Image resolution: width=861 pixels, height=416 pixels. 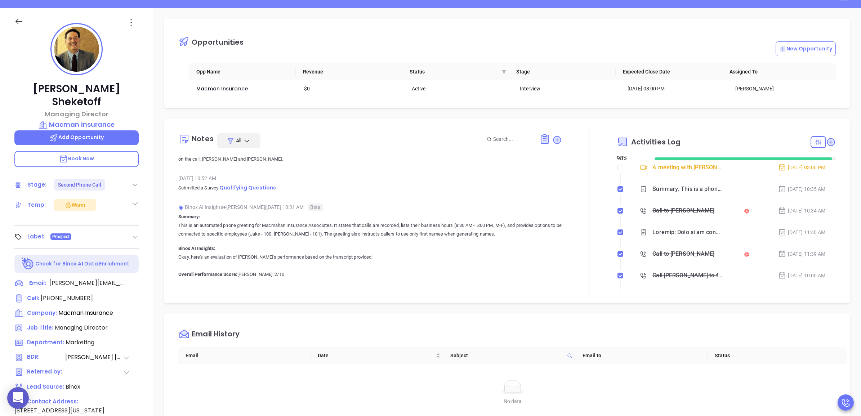 What do you see at coordinates (238, 140) in the screenshot?
I see `span: All` at bounding box center [238, 140].